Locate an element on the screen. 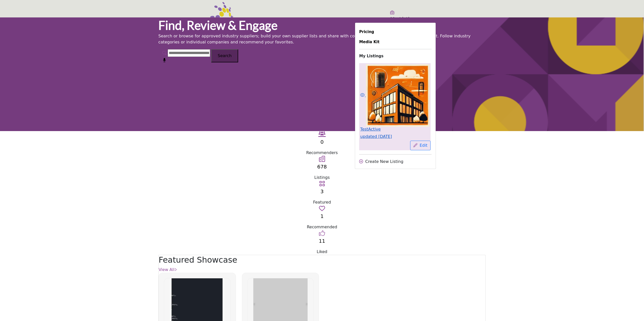 The width and height of the screenshot is (644, 321). span: Pricing is located at coordinates (366, 32).